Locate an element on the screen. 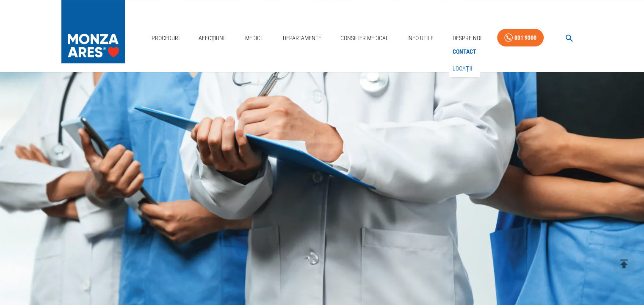  a: Afecțiuni is located at coordinates (212, 38).